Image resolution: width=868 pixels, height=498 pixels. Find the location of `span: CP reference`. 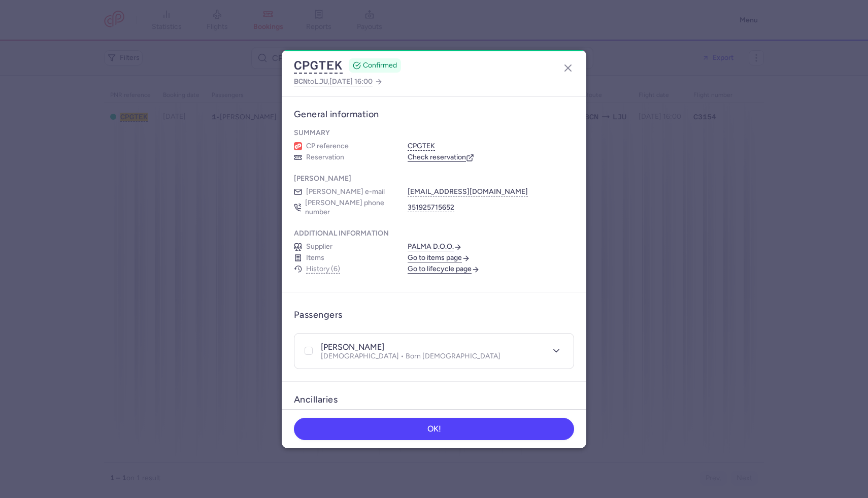

span: CP reference is located at coordinates (327, 146).